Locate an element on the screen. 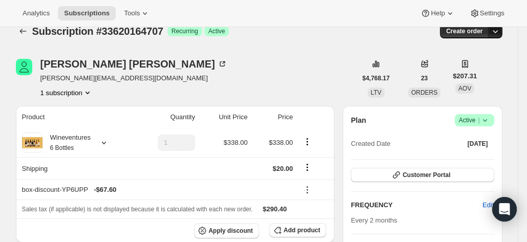  button: Add product is located at coordinates (297, 230).